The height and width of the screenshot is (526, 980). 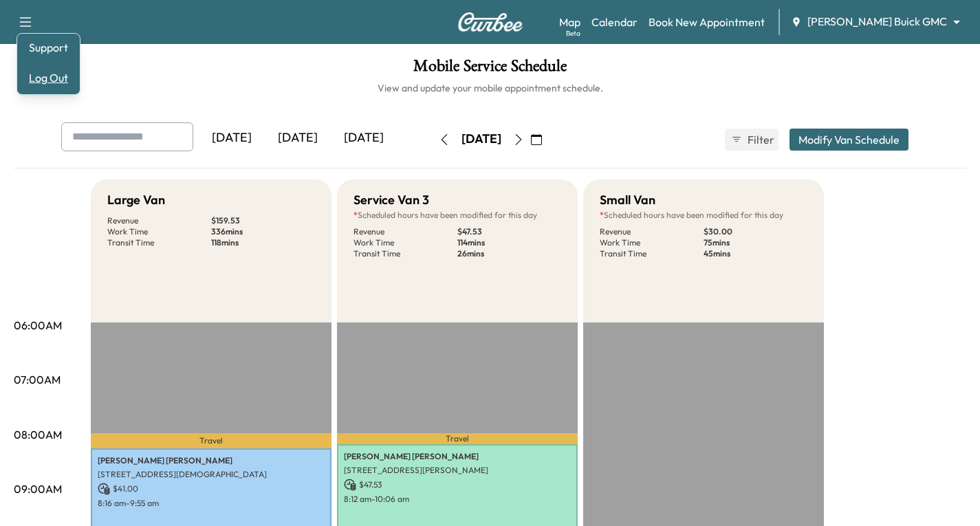 I want to click on div: Beta, so click(x=573, y=33).